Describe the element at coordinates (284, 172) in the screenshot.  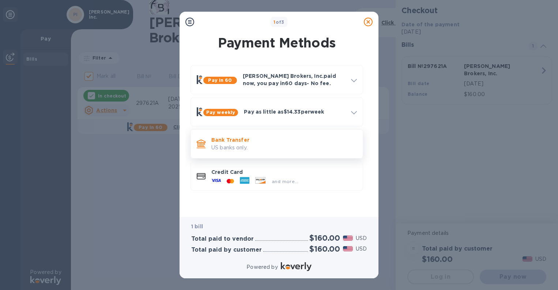
I see `p: Credit Card` at that location.